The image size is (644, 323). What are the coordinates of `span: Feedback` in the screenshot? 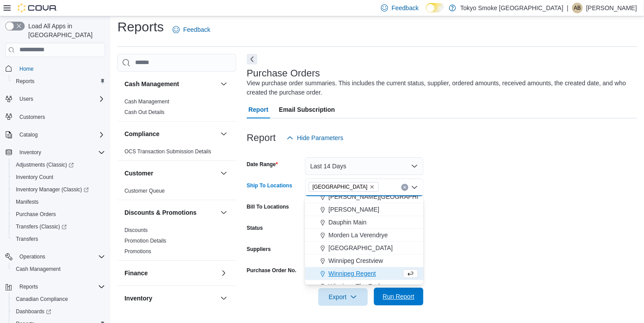 It's located at (405, 8).